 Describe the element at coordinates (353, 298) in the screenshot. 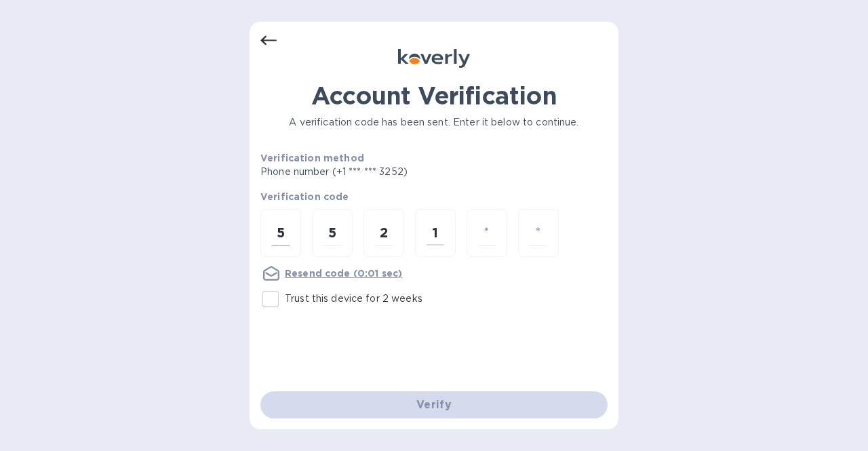

I see `p: Trust this device for 2 weeks` at that location.